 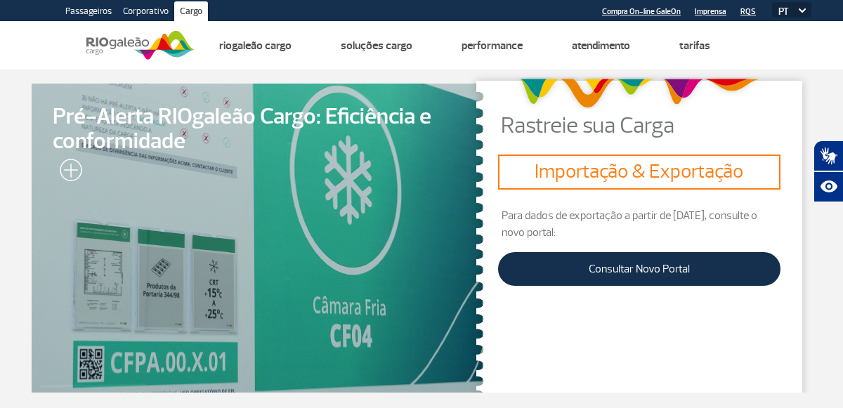 I want to click on a: Consultar Novo Portal, so click(x=640, y=269).